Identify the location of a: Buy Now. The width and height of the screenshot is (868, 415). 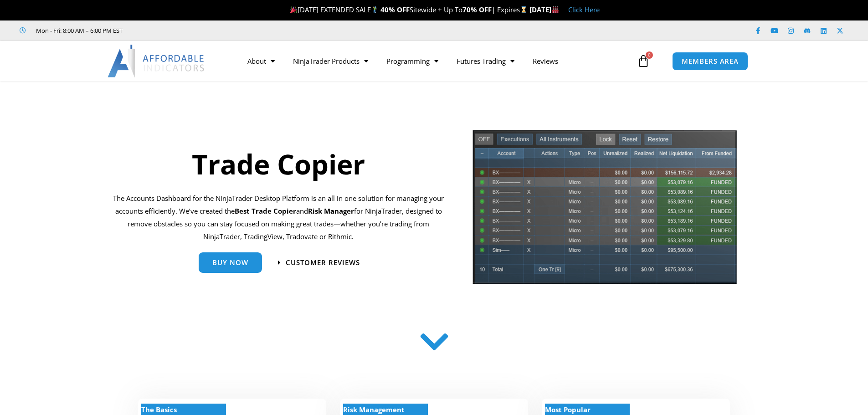
(230, 263).